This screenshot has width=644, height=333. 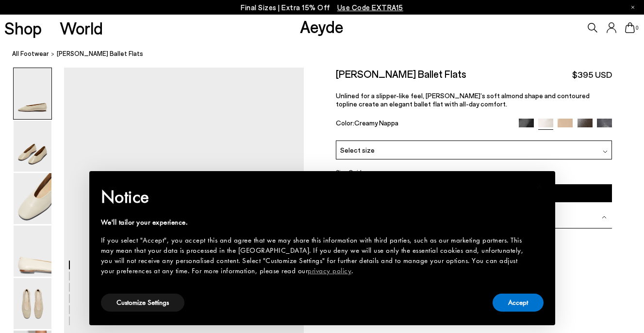 What do you see at coordinates (31, 54) in the screenshot?
I see `a: All Footwear` at bounding box center [31, 54].